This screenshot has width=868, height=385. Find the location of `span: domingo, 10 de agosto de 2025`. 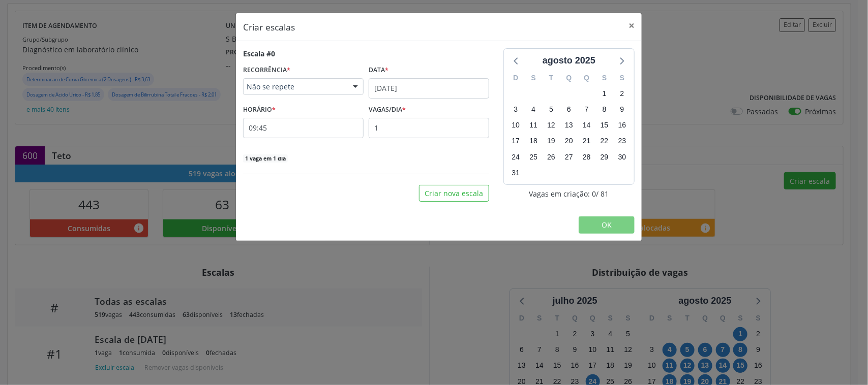

span: domingo, 10 de agosto de 2025 is located at coordinates (515, 126).